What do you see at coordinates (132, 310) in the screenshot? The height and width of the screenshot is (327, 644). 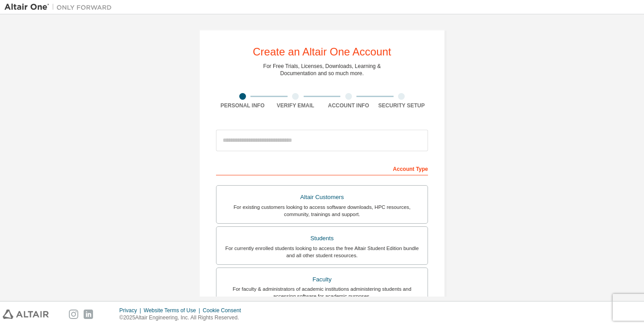 I see `div: Privacy` at bounding box center [132, 310].